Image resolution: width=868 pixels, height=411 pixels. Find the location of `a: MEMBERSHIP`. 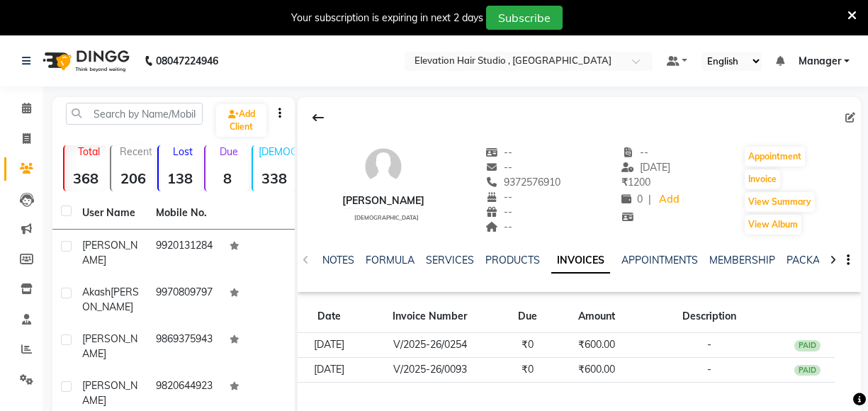

a: MEMBERSHIP is located at coordinates (742, 260).